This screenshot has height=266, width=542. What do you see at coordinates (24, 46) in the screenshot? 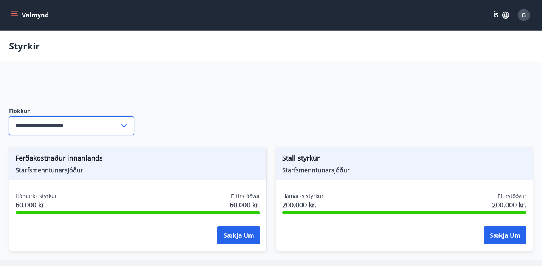
I see `p: Styrkir` at bounding box center [24, 46].